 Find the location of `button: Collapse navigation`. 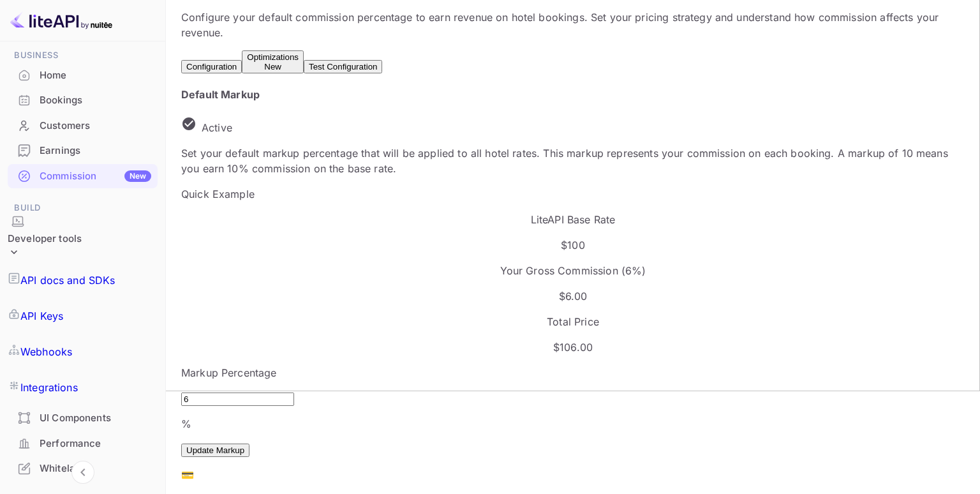

button: Collapse navigation is located at coordinates (83, 472).